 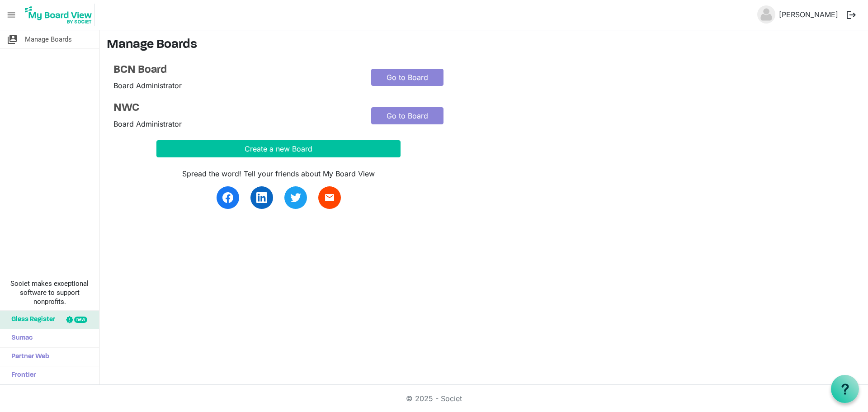 What do you see at coordinates (434, 398) in the screenshot?
I see `a: © 2025 - Societ` at bounding box center [434, 398].